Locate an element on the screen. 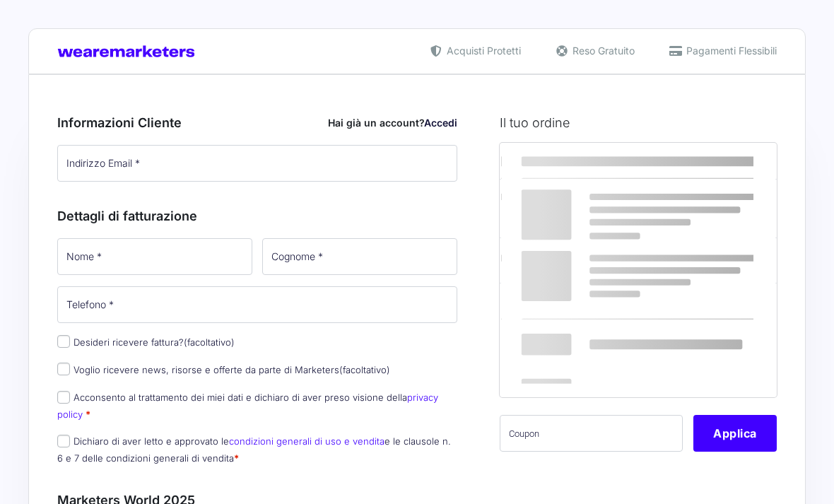 This screenshot has height=504, width=834. label: Dichiaro di aver letto e approvato le e le clausole n. 6 e 7 delle condizioni generali di vendita is located at coordinates (253, 449).